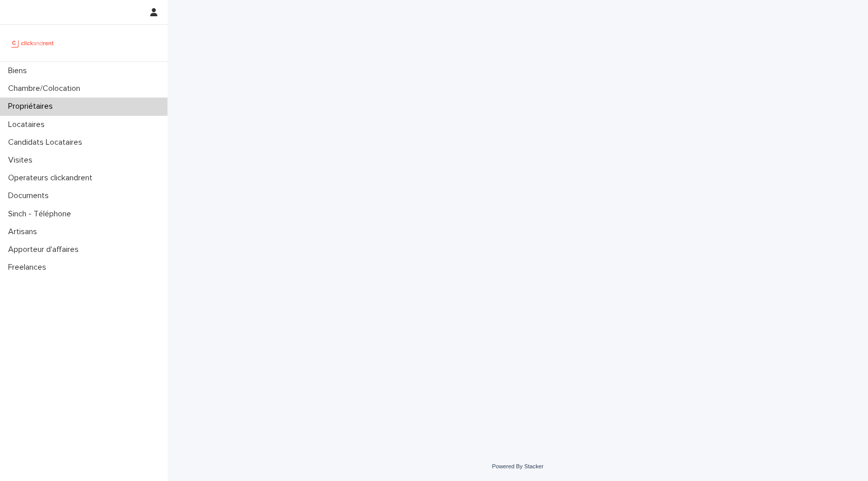 This screenshot has width=868, height=481. I want to click on p: Documents, so click(31, 195).